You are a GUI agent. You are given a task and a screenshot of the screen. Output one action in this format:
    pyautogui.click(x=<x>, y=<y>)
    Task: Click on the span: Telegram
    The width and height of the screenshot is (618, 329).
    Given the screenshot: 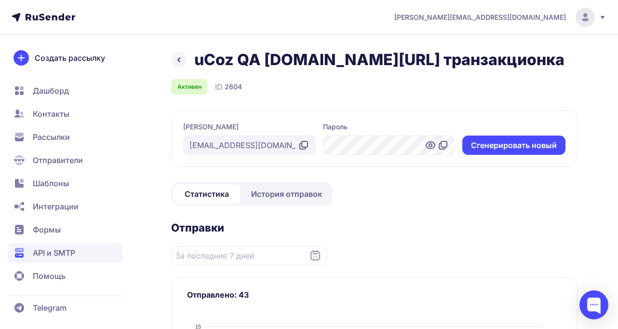 What is the action you would take?
    pyautogui.click(x=50, y=307)
    